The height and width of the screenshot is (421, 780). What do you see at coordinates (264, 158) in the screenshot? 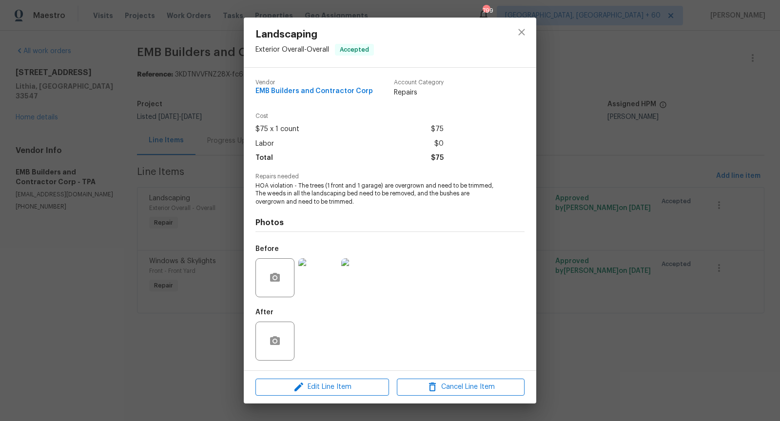
I see `span: Total` at bounding box center [264, 158].